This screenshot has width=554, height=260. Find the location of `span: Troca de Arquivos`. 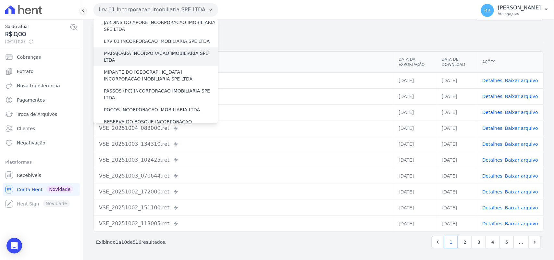

span: Troca de Arquivos is located at coordinates (37, 114).